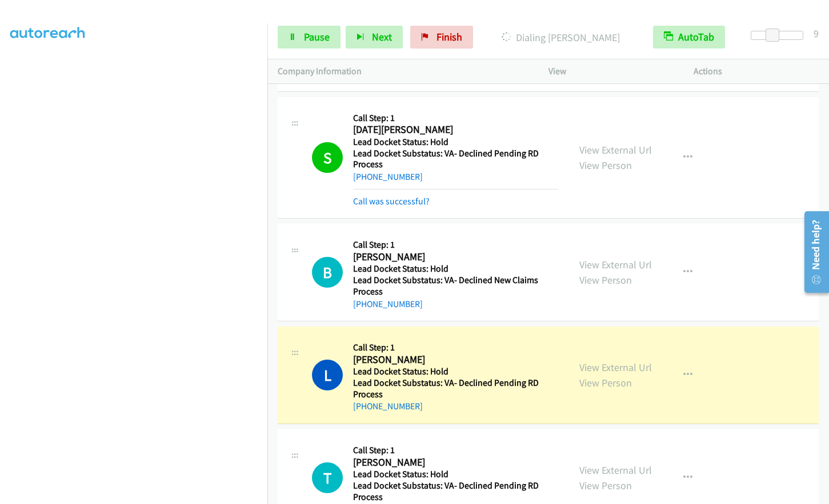  What do you see at coordinates (391, 201) in the screenshot?
I see `a: Call was successful?` at bounding box center [391, 201].